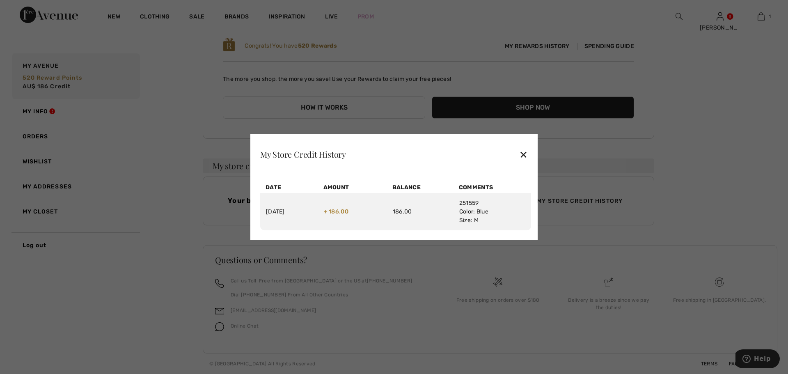  What do you see at coordinates (336, 211) in the screenshot?
I see `span: + 186.00` at bounding box center [336, 211].